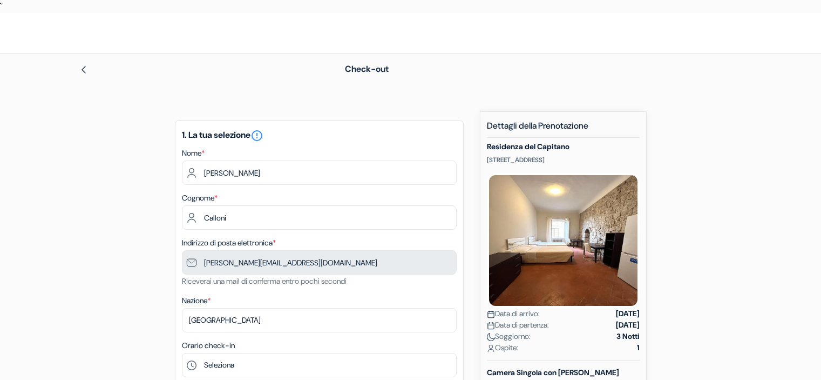 The image size is (821, 380). Describe the element at coordinates (196, 300) in the screenshot. I see `label: Nazione` at that location.